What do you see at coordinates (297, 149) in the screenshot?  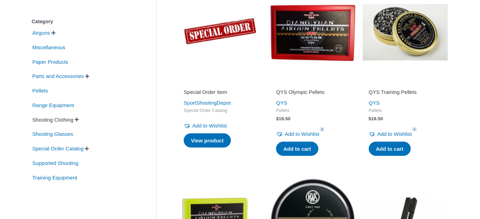 I see `a: Add to cart: “QYS Olympic Pellets”` at bounding box center [297, 149].